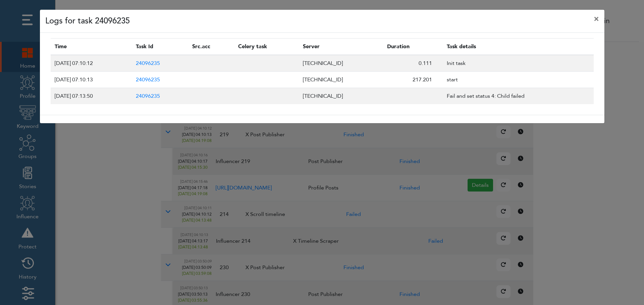  I want to click on th: Src.acc, so click(211, 47).